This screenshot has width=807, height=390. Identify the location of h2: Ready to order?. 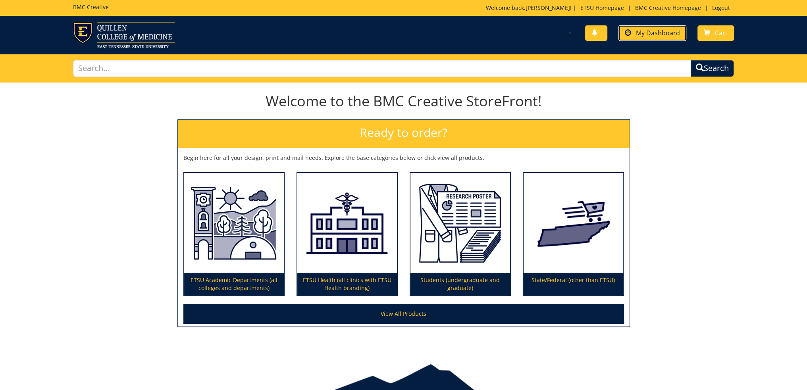
(404, 134).